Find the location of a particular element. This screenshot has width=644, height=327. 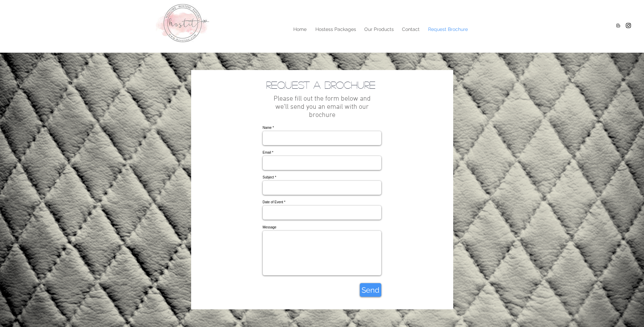

label: Email is located at coordinates (322, 153).